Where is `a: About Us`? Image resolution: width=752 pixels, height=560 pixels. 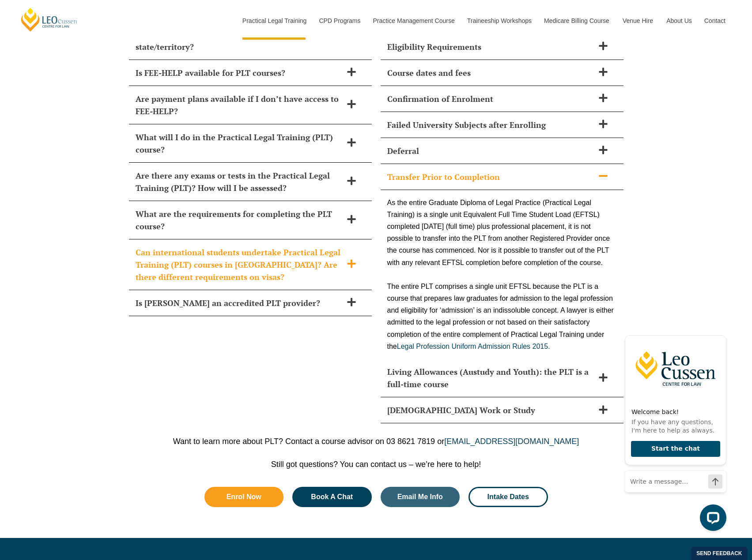
a: About Us is located at coordinates (678, 21).